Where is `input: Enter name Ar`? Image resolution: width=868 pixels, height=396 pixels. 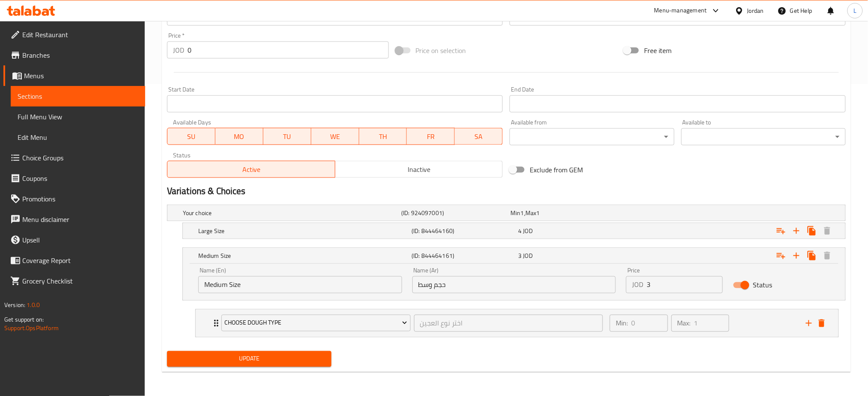 input: Enter name Ar is located at coordinates (514, 285).